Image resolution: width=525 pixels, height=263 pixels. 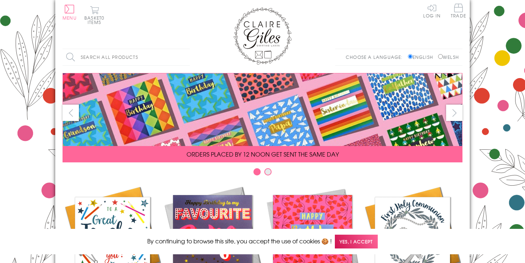 I want to click on button: Menu, so click(x=69, y=12).